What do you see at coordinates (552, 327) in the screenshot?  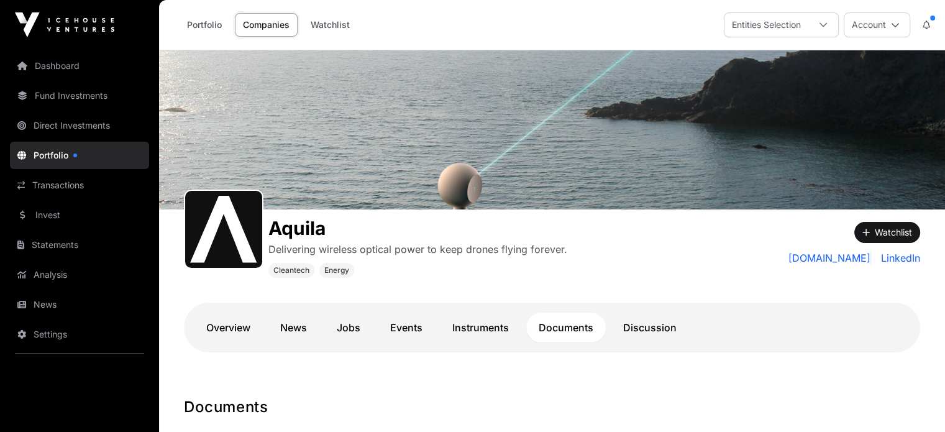 I see `nav: Tabs` at bounding box center [552, 327].